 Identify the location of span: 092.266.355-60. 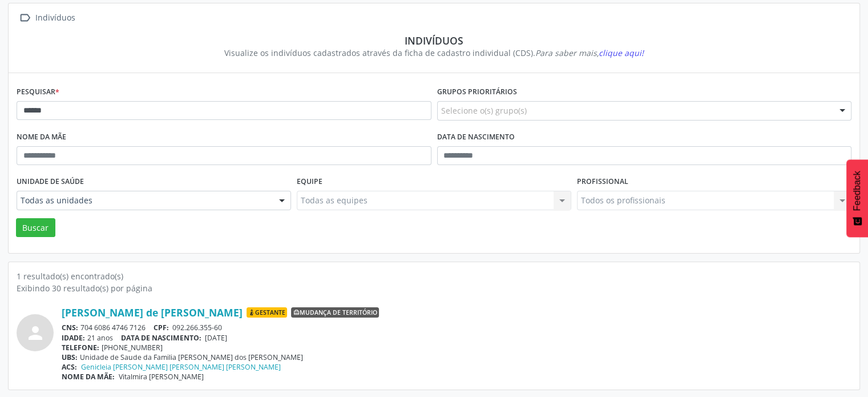
(197, 327).